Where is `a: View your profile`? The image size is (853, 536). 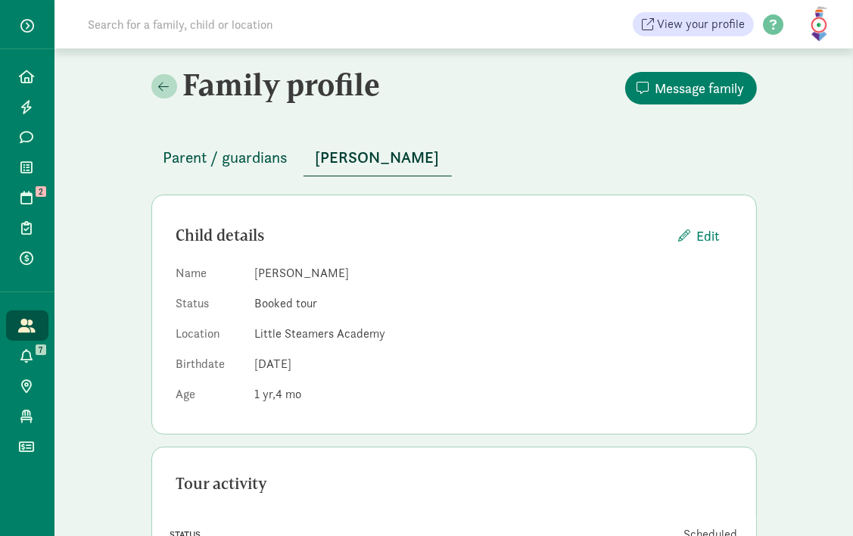
a: View your profile is located at coordinates (693, 24).